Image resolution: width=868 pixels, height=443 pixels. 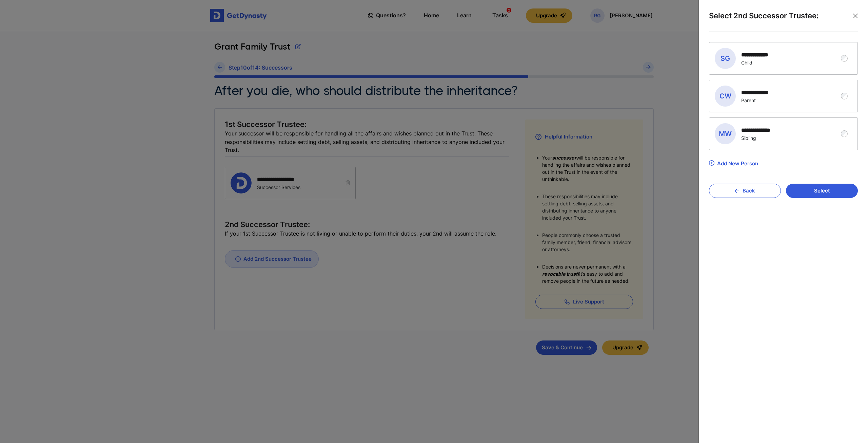 What do you see at coordinates (726, 58) in the screenshot?
I see `span: SG` at bounding box center [726, 58].